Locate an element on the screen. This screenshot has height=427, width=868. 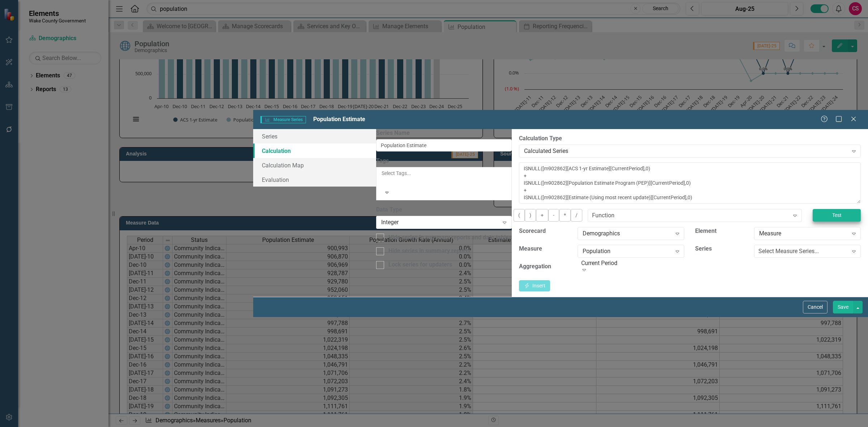
button: Test is located at coordinates (836, 215).